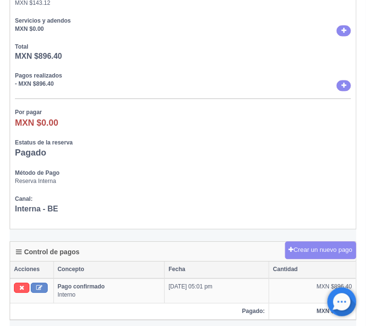  I want to click on b: Interna - BE, so click(37, 209).